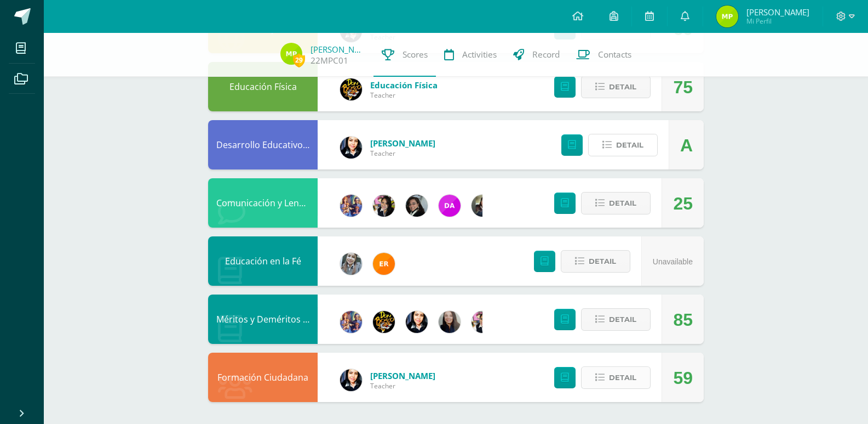  Describe the element at coordinates (614, 55) in the screenshot. I see `span: Contacts` at that location.